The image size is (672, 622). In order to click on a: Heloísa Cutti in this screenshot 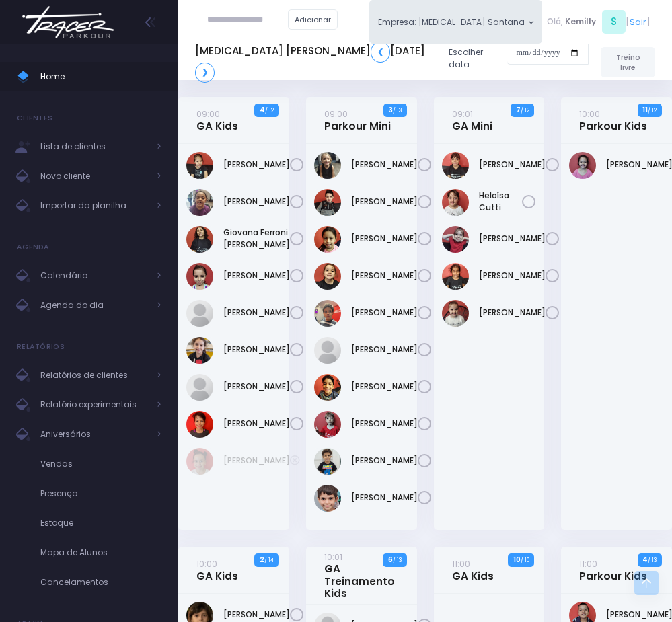, I will do `click(500, 202)`.